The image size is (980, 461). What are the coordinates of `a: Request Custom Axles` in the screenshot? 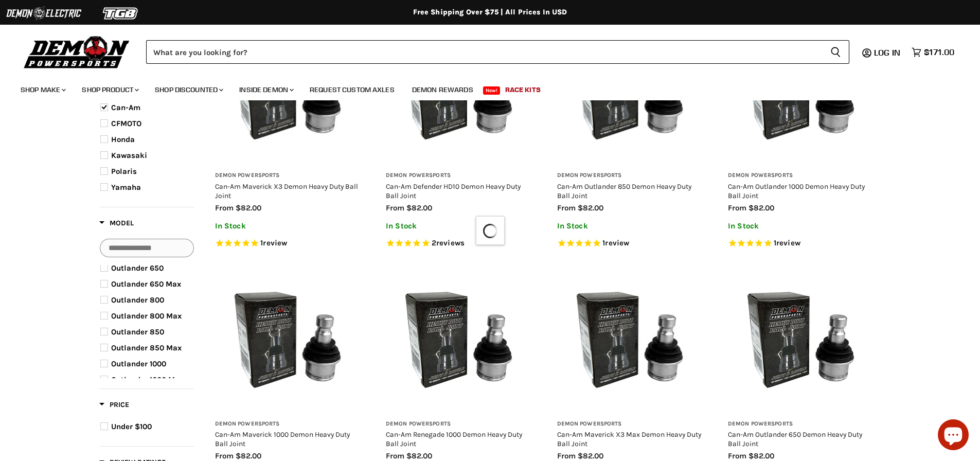 It's located at (352, 90).